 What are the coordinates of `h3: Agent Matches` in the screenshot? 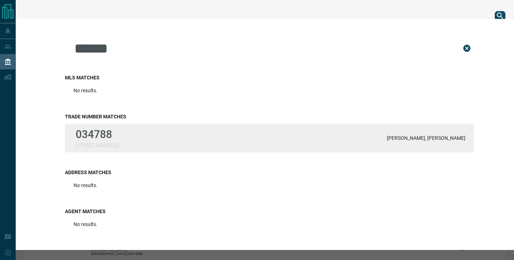 It's located at (270, 211).